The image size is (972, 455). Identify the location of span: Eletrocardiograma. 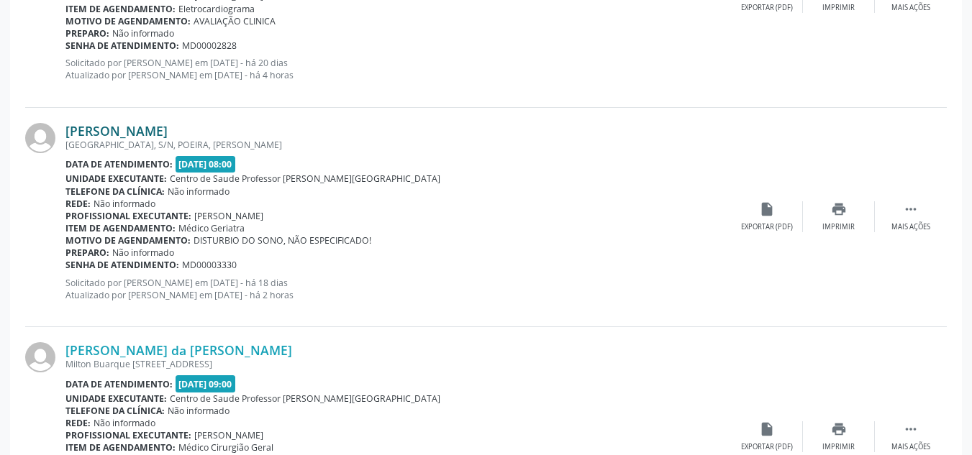
(216, 9).